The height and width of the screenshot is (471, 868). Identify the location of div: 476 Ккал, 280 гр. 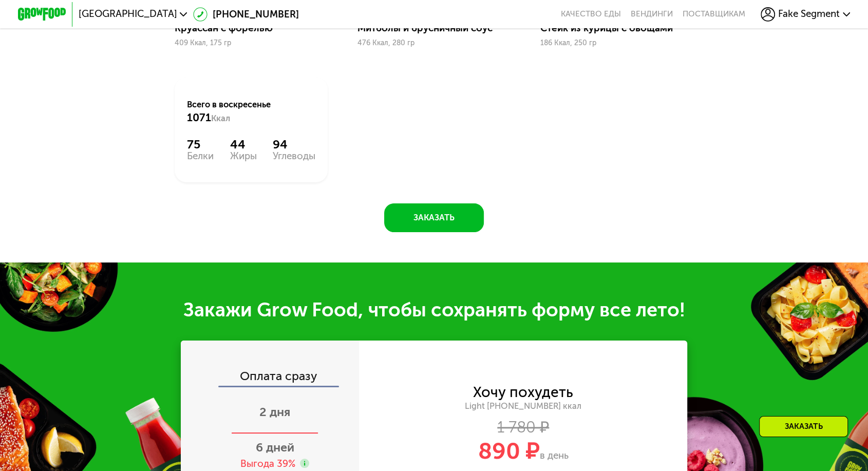
(433, 44).